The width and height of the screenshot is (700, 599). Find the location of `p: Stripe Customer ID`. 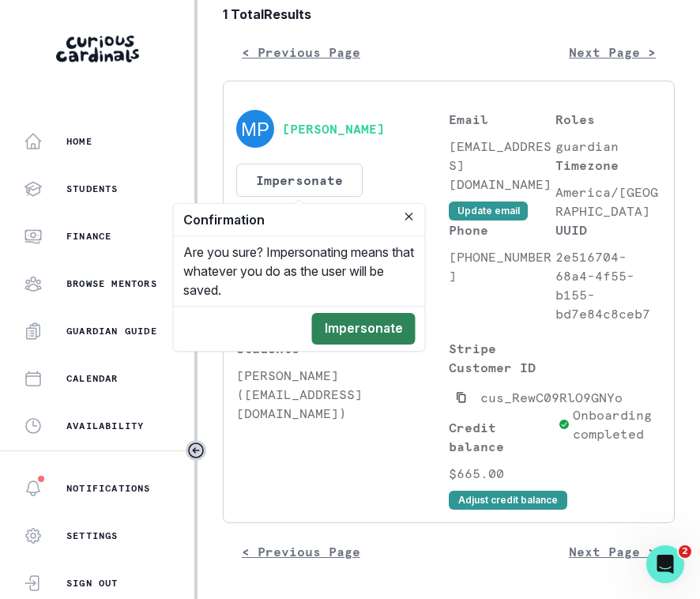

p: Stripe Customer ID is located at coordinates (501, 358).